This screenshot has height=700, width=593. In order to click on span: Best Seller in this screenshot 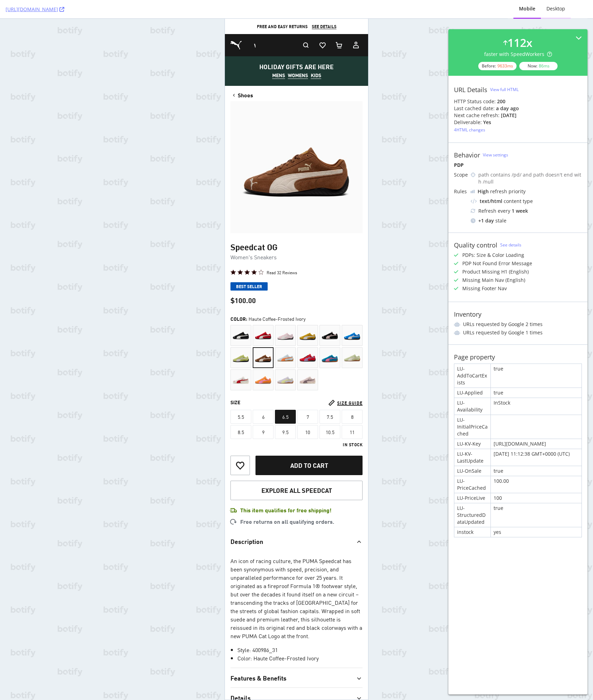, I will do `click(24, 268)`.